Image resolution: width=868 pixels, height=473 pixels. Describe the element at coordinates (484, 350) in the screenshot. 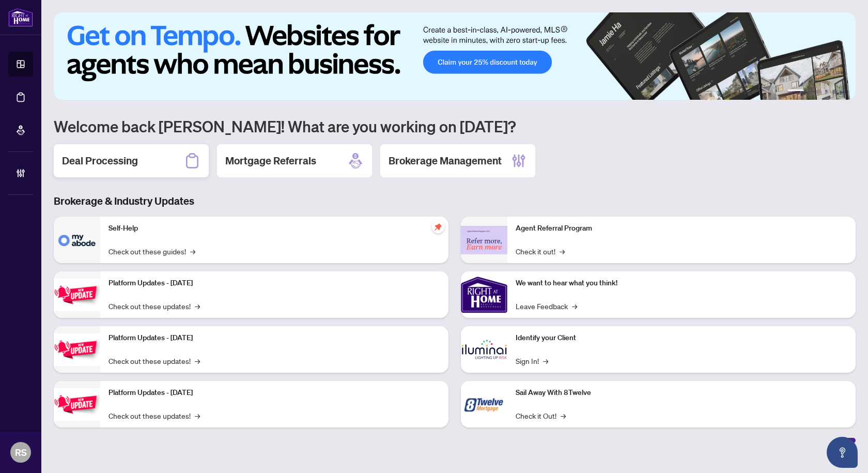

I see `img: Identify your Client` at that location.